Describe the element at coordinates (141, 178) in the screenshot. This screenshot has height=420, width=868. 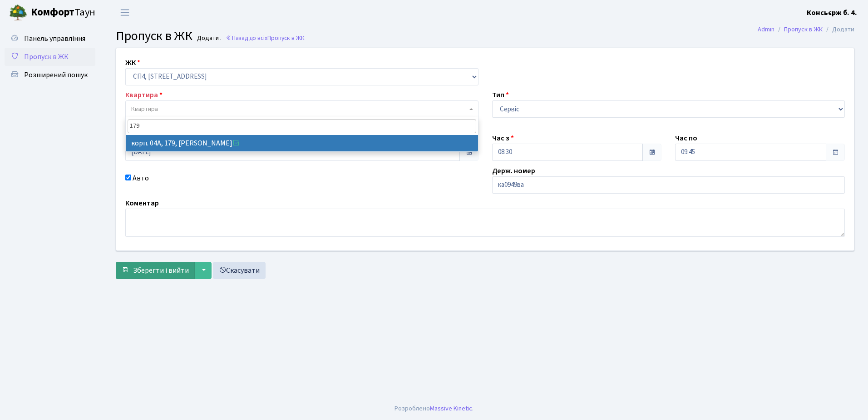
I see `label: Авто` at that location.